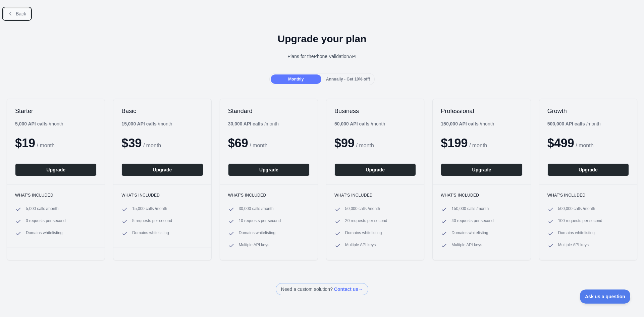 The width and height of the screenshot is (644, 317). Describe the element at coordinates (245, 124) in the screenshot. I see `b: 30,000 API calls` at that location.